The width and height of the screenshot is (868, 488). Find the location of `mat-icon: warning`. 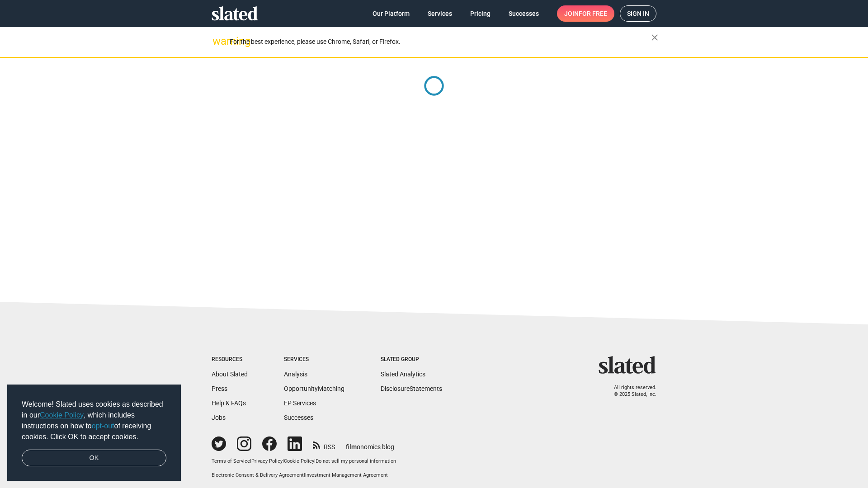

mat-icon: warning is located at coordinates (218, 41).